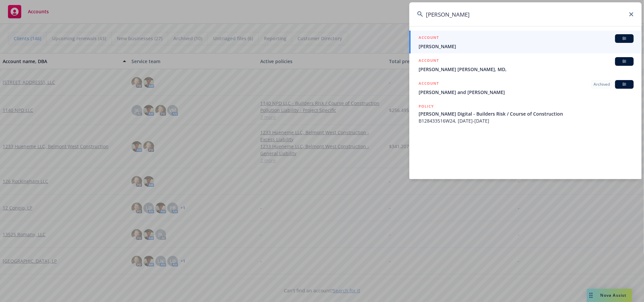  I want to click on input: Search..., so click(525, 14).